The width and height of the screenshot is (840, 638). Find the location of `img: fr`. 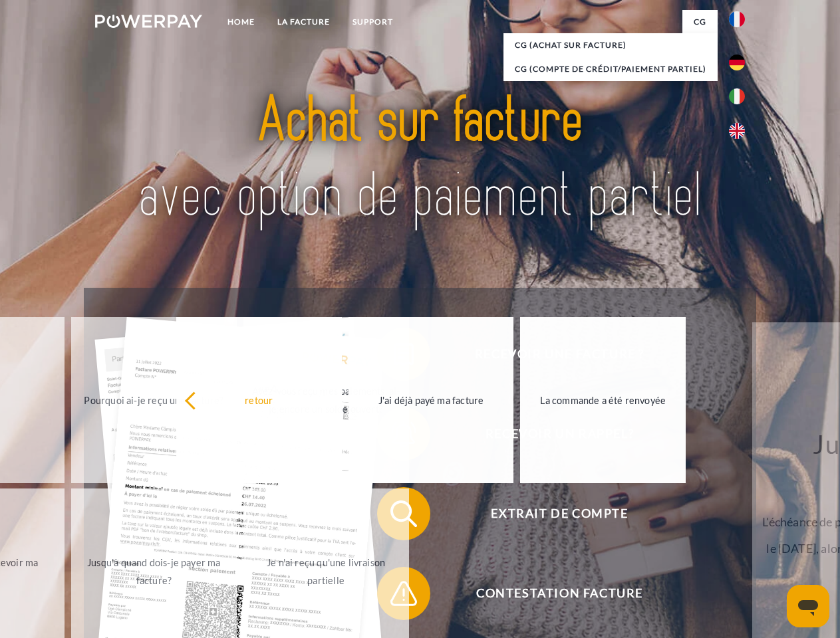

img: fr is located at coordinates (737, 19).